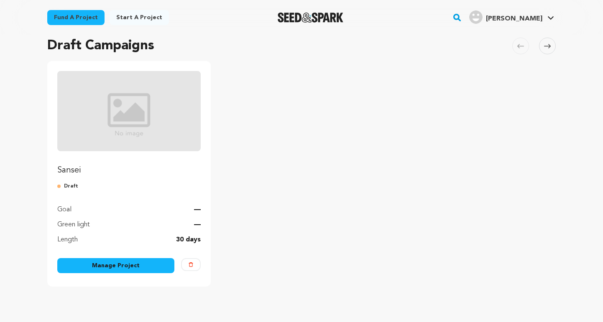  What do you see at coordinates (505, 17) in the screenshot?
I see `div: Yin Y.'s Profile` at bounding box center [505, 17].